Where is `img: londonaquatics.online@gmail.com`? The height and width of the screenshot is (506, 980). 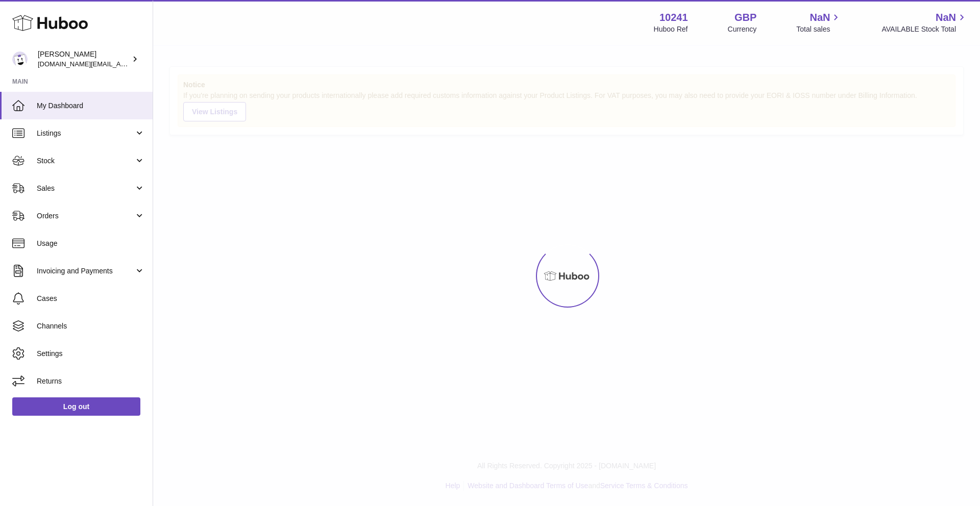
img: londonaquatics.online@gmail.com is located at coordinates (20, 59).